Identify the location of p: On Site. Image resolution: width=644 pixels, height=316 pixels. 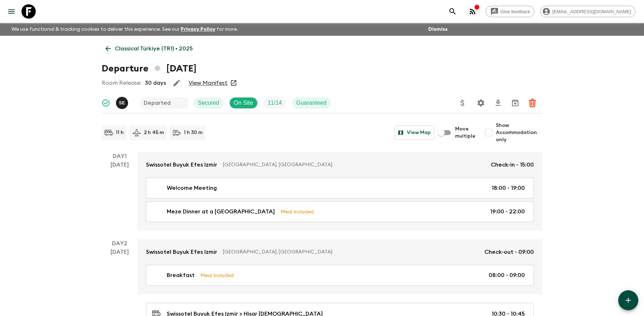
(243, 103).